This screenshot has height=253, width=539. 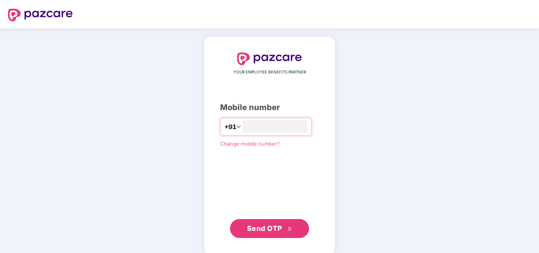 I want to click on span: Send OTP, so click(x=264, y=228).